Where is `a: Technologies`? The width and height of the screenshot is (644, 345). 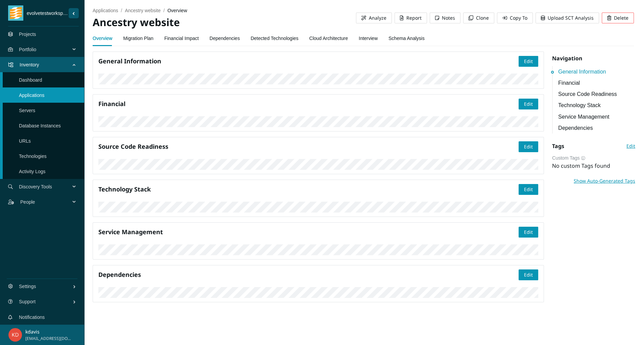
a: Technologies is located at coordinates (33, 157).